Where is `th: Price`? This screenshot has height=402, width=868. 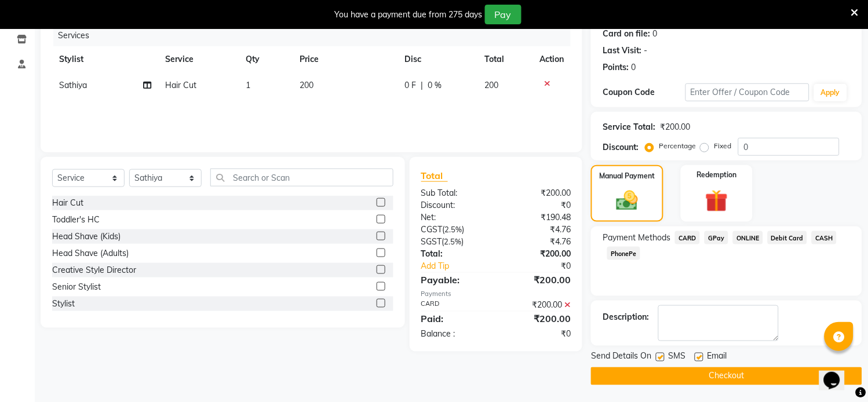 th: Price is located at coordinates (345, 59).